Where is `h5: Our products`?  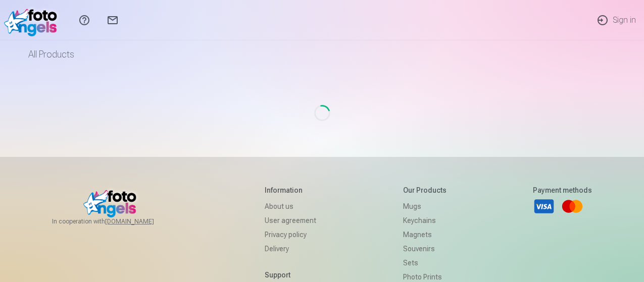 h5: Our products is located at coordinates (425, 190).